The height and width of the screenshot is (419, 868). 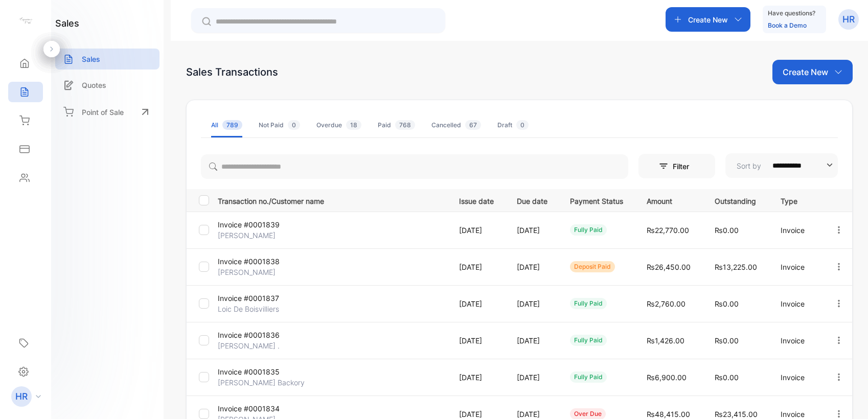 I want to click on span: 18, so click(x=353, y=125).